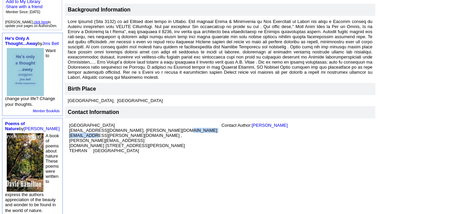 The height and width of the screenshot is (214, 456). Describe the element at coordinates (24, 6) in the screenshot. I see `a: Share with a friend` at that location.